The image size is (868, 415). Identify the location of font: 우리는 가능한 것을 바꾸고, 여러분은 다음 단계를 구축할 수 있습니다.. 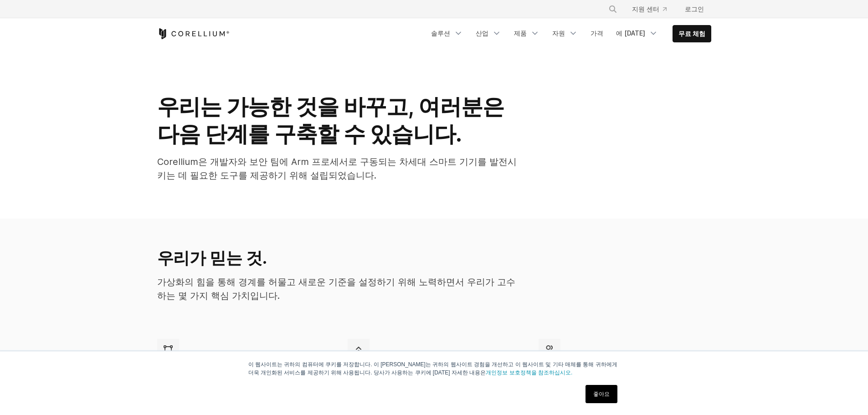
(331, 120).